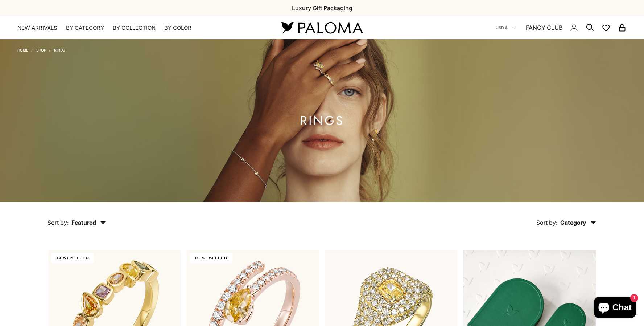 This screenshot has height=326, width=644. I want to click on p: Luxury Gift Packaging, so click(322, 8).